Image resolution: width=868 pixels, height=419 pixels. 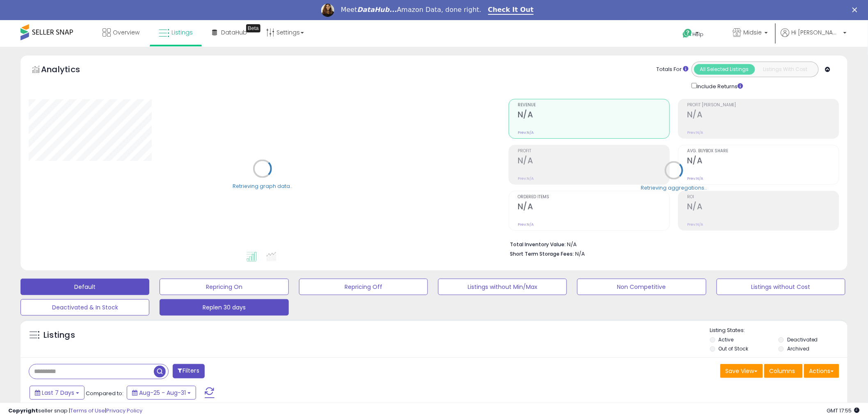 I want to click on label: Active, so click(x=726, y=339).